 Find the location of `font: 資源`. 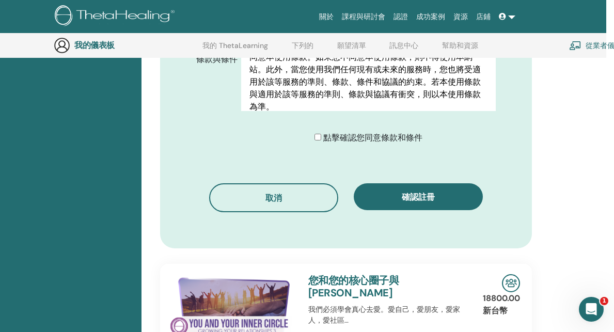

font: 資源 is located at coordinates (461, 17).